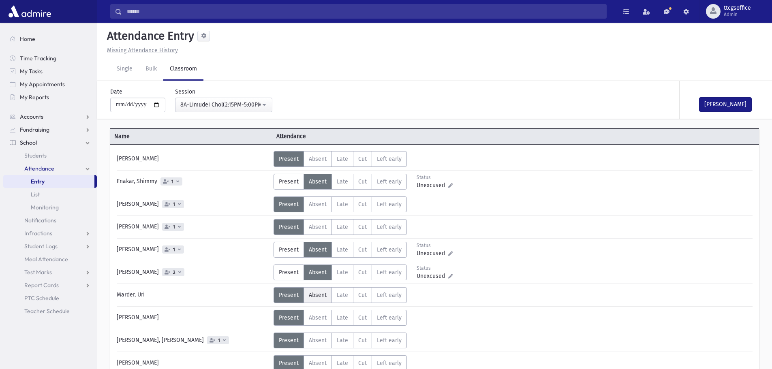  What do you see at coordinates (193, 182) in the screenshot?
I see `div: Enakar, Shimmy` at bounding box center [193, 182].